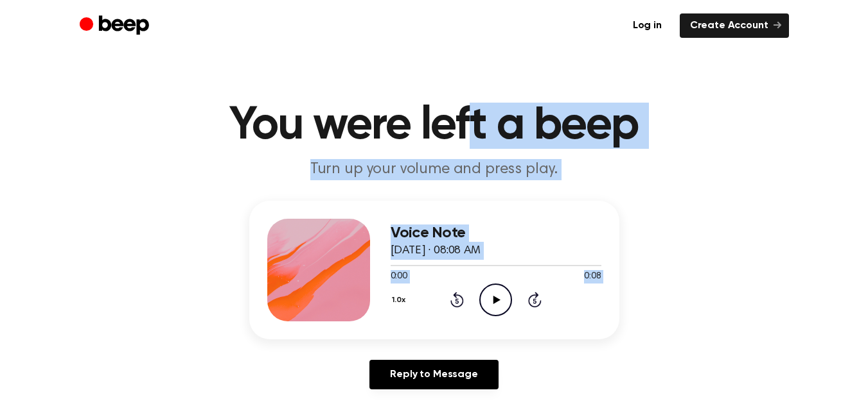 The height and width of the screenshot is (406, 868). I want to click on a: Beep, so click(115, 26).